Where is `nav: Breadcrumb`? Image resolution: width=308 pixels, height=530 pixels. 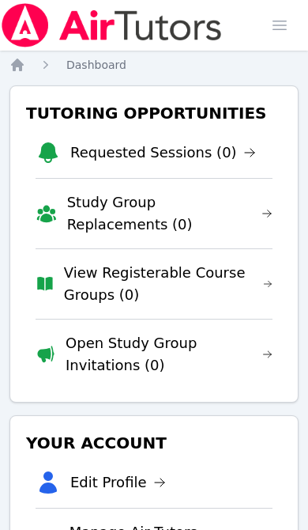
nav: Breadcrumb is located at coordinates (154, 65).